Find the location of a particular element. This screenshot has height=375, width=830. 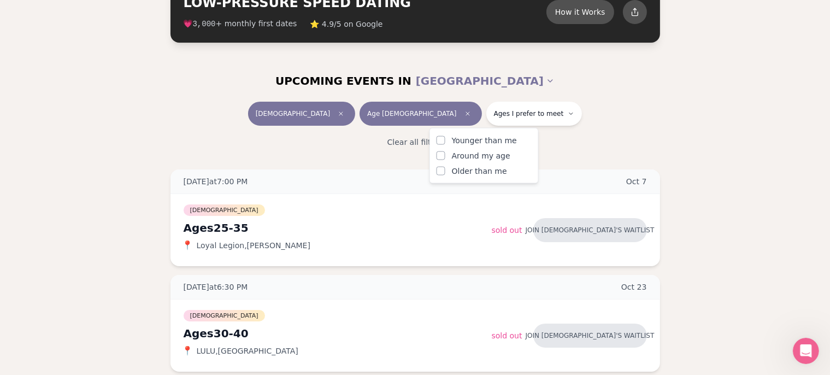

span: Oct 23 is located at coordinates (634, 287).